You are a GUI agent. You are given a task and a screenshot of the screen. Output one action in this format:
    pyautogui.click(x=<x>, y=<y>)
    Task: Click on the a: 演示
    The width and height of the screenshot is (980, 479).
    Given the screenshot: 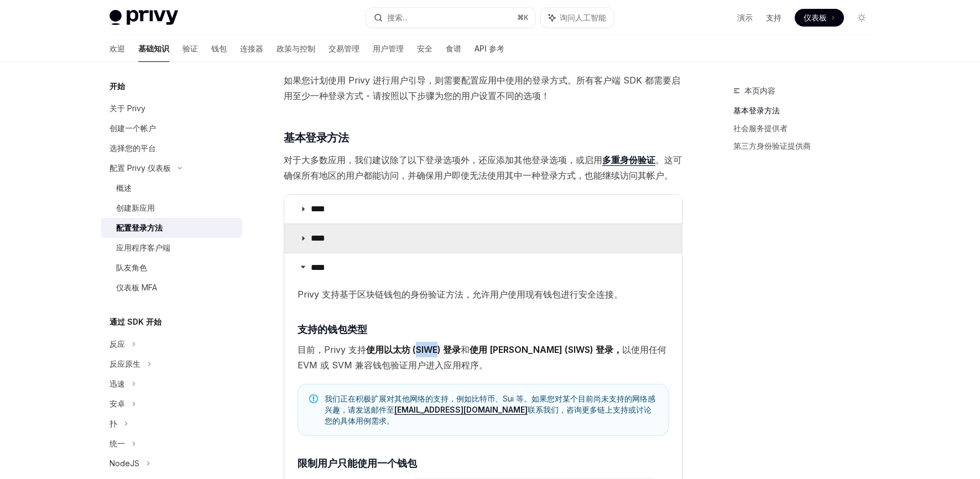 What is the action you would take?
    pyautogui.click(x=745, y=17)
    